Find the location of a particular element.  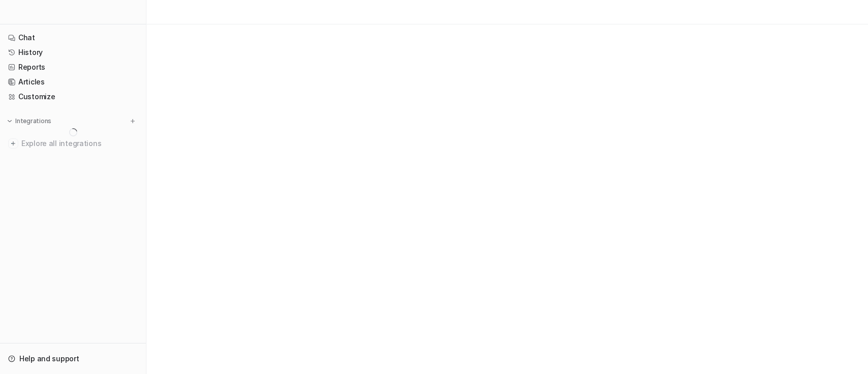

a: Reports is located at coordinates (72, 67).